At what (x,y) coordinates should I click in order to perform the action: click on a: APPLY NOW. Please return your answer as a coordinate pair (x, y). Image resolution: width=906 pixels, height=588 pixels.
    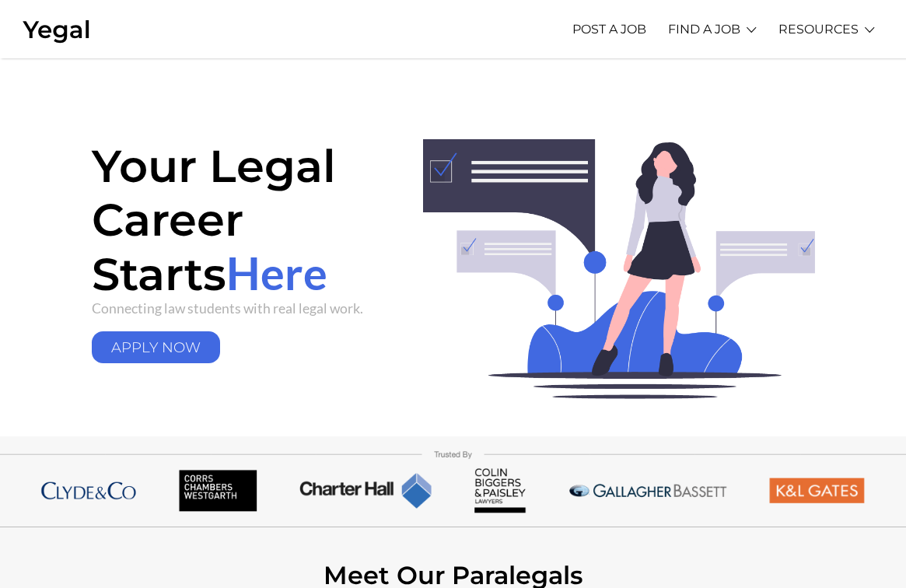
    Looking at the image, I should click on (156, 347).